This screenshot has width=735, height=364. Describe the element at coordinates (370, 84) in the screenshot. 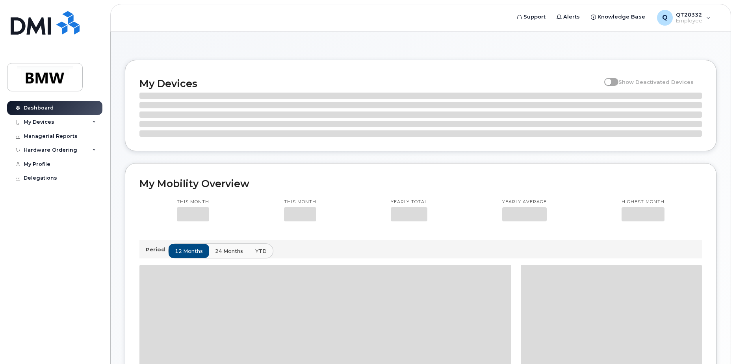

I see `h2: My Devices` at that location.